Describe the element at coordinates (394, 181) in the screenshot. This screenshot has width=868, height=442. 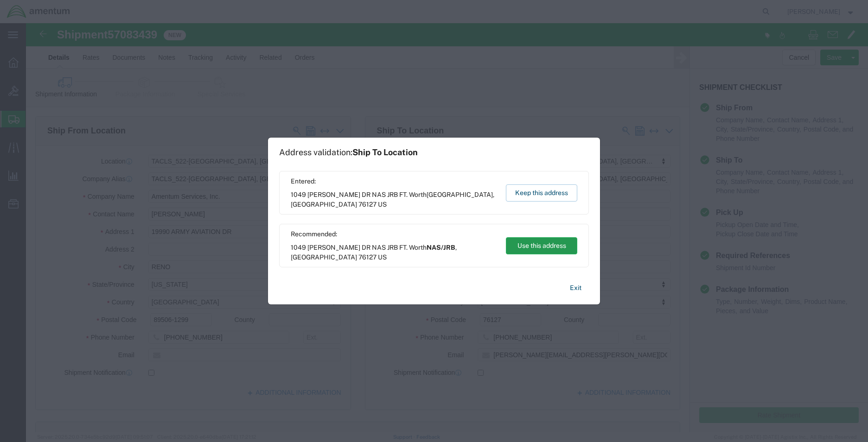
I see `span: Entered:` at that location.